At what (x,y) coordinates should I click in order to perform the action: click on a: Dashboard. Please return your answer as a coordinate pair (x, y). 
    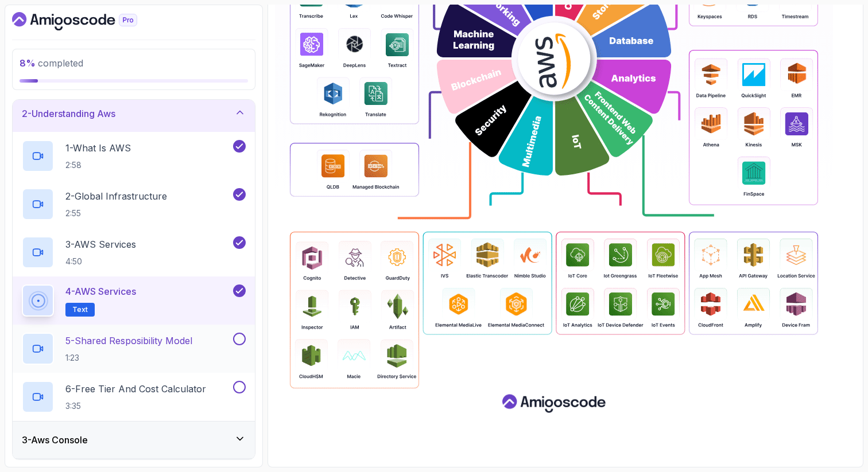
    Looking at the image, I should click on (87, 21).